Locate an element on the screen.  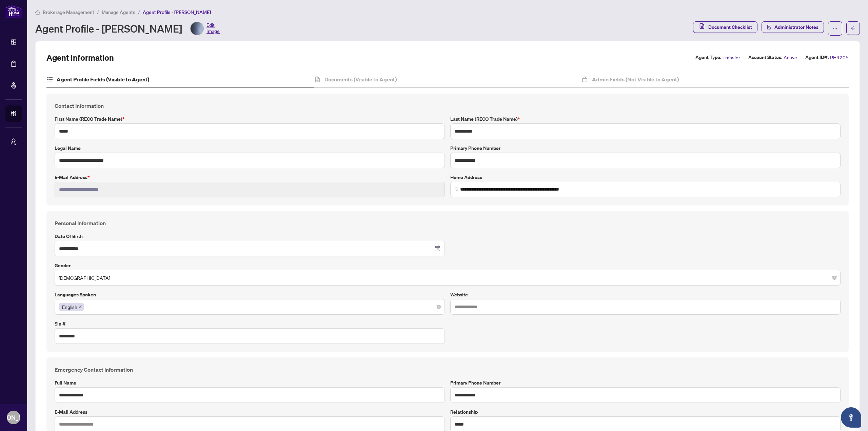
label: Last Name (RECO Trade Name) is located at coordinates (645, 119).